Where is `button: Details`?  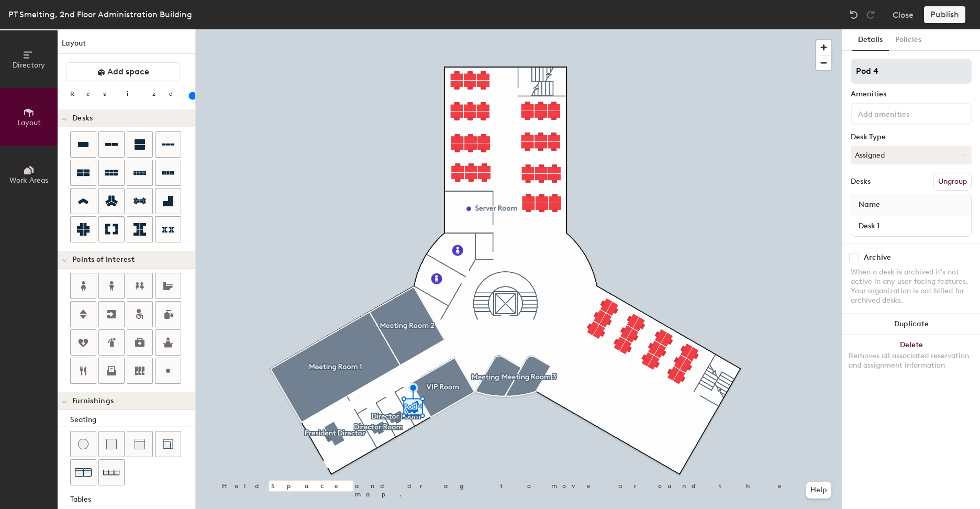 button: Details is located at coordinates (870, 39).